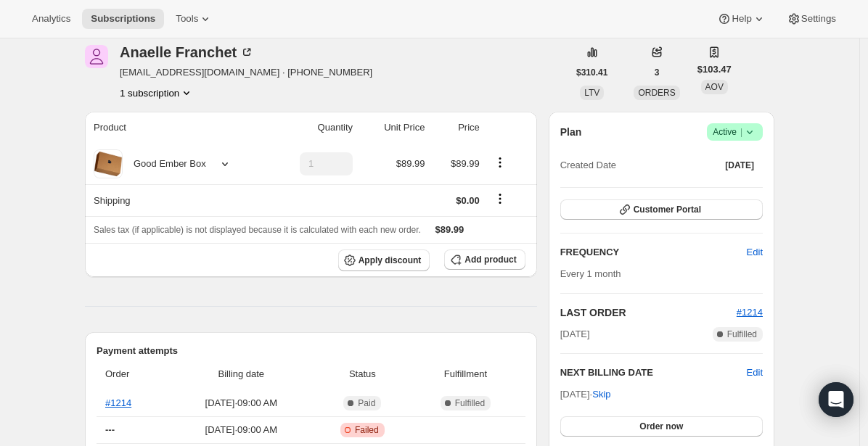 Image resolution: width=868 pixels, height=446 pixels. Describe the element at coordinates (122, 19) in the screenshot. I see `button: Subscriptions` at that location.